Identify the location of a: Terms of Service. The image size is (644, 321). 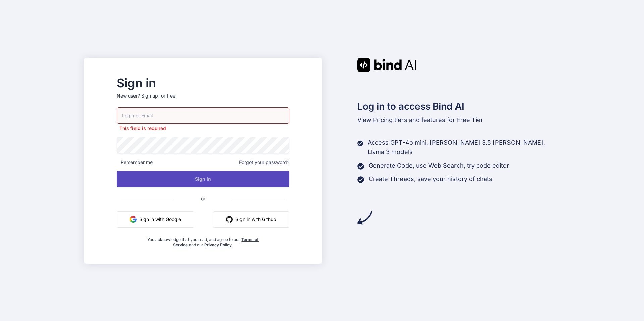
(216, 242).